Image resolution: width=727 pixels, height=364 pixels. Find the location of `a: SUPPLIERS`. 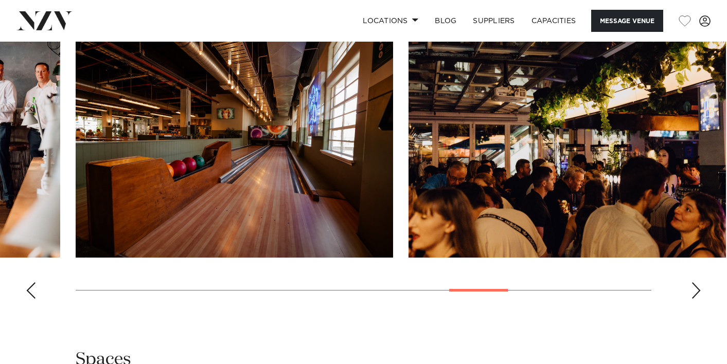

a: SUPPLIERS is located at coordinates (493, 21).